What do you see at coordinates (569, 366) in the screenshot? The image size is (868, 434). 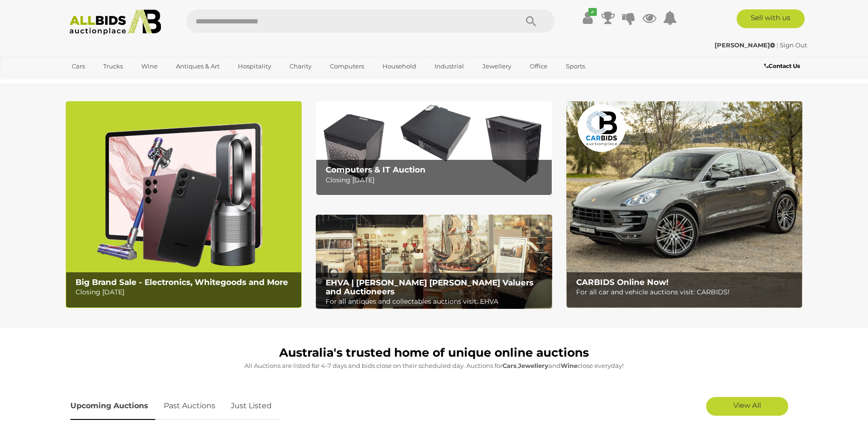 I see `strong: Wine` at bounding box center [569, 366].